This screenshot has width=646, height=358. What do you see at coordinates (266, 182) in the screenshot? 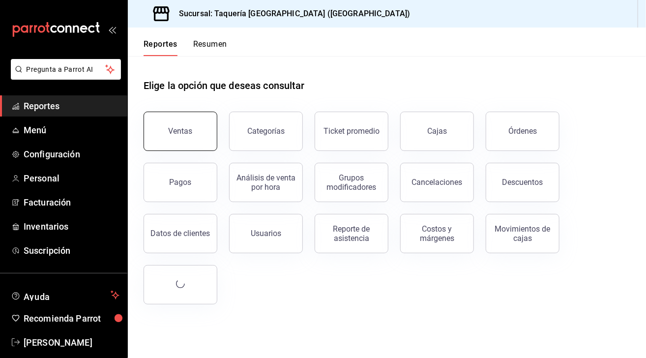
I see `button: Análisis de venta por hora` at bounding box center [266, 182].